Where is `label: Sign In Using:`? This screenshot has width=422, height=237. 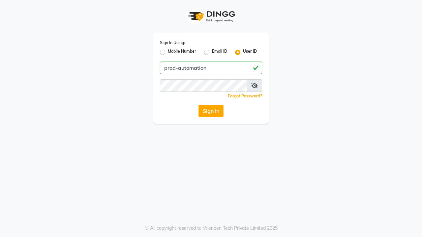
label: Sign In Using: is located at coordinates (172, 43).